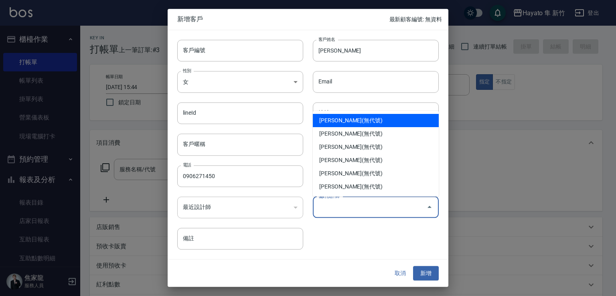 The width and height of the screenshot is (616, 296). Describe the element at coordinates (240, 82) in the screenshot. I see `div: 女` at that location.